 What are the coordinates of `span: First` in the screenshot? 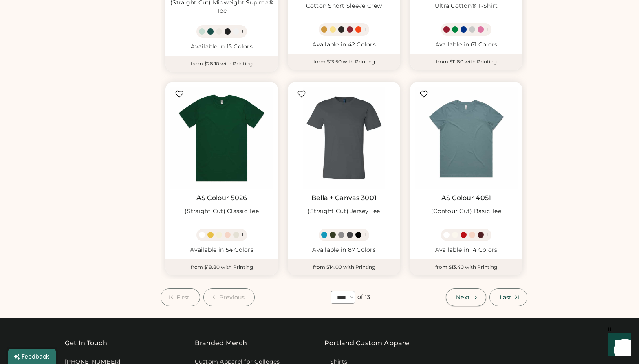 It's located at (183, 297).